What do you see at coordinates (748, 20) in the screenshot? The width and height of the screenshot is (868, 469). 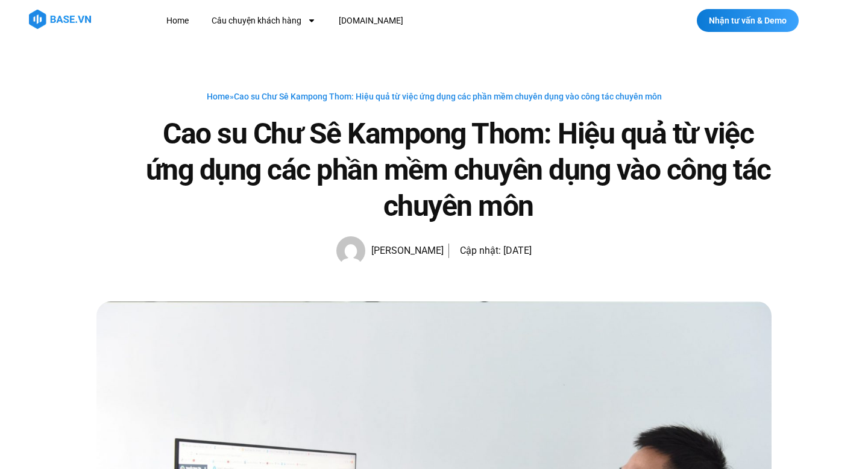 I see `span: Nhận tư vấn & Demo` at bounding box center [748, 20].